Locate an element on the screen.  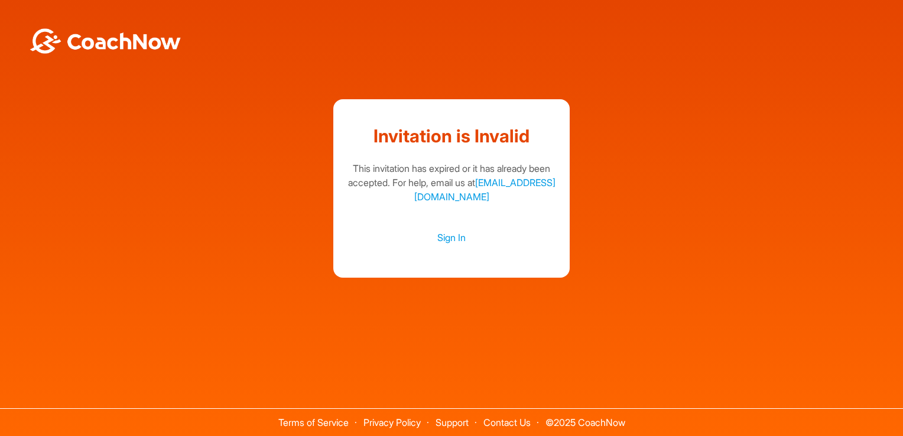
a: Privacy Policy is located at coordinates (392, 423).